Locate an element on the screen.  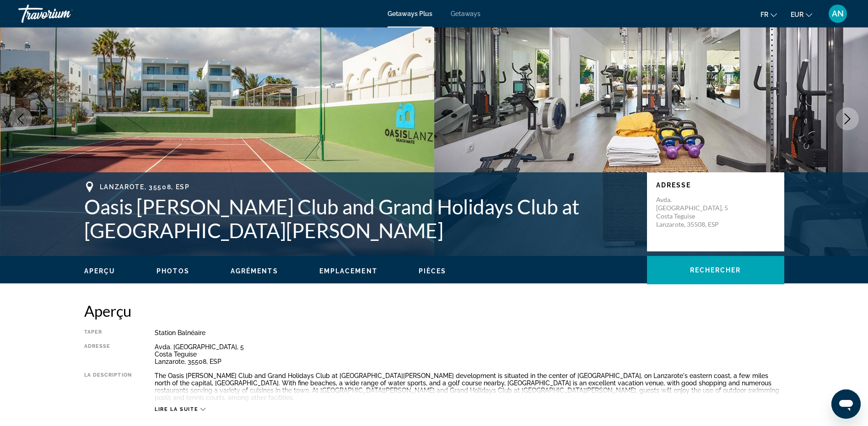
button: Pièces is located at coordinates (432, 271).